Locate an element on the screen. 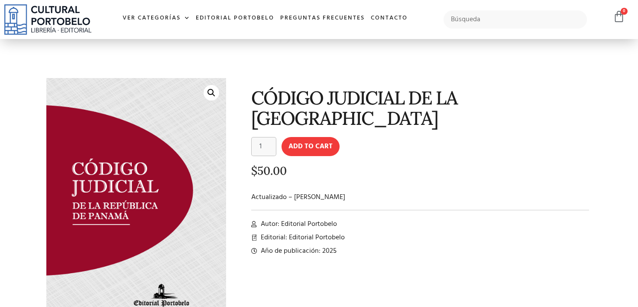 The width and height of the screenshot is (638, 307). a: Preguntas frecuentes is located at coordinates (322, 18).